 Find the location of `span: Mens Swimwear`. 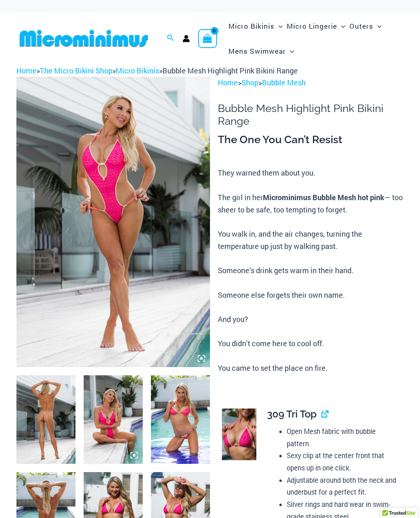

span: Mens Swimwear is located at coordinates (257, 51).